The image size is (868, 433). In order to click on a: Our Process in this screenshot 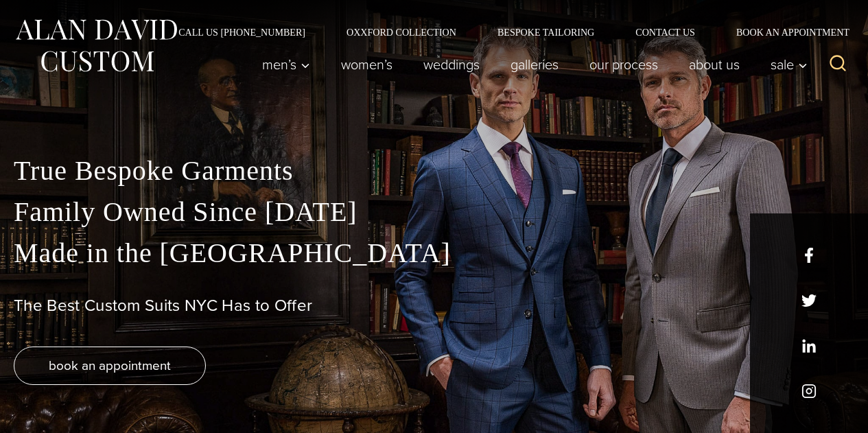, I will do `click(624, 65)`.